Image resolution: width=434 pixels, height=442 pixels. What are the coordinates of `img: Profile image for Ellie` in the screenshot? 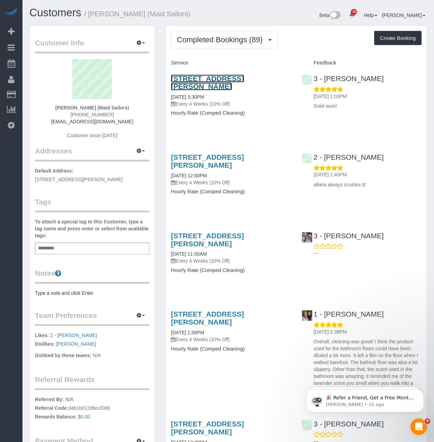 It's located at (21, 26).